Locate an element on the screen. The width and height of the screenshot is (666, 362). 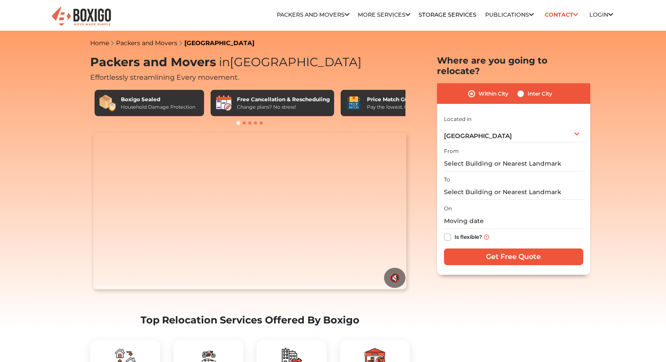
label: Located in is located at coordinates (458, 119).